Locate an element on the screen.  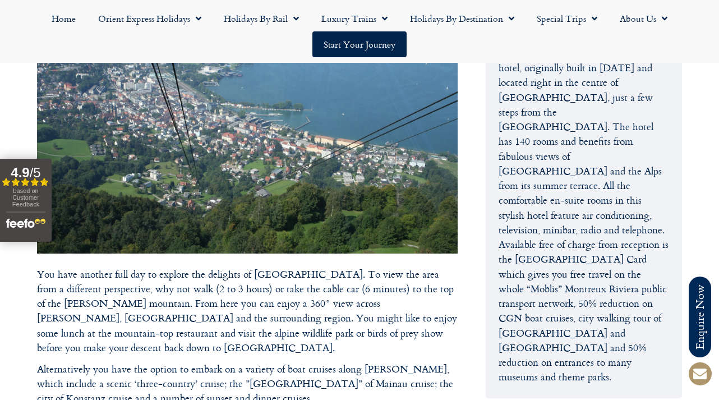
a: Luxury Trains is located at coordinates (354, 18).